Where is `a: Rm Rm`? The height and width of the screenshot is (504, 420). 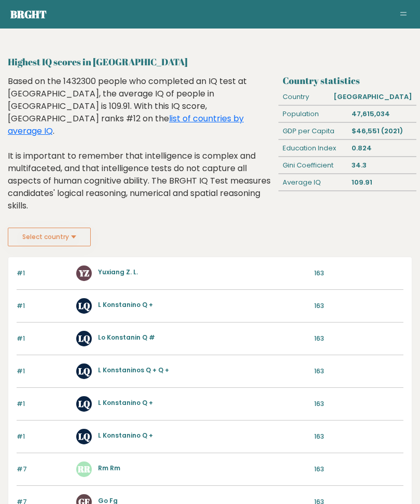 a: Rm Rm is located at coordinates (109, 468).